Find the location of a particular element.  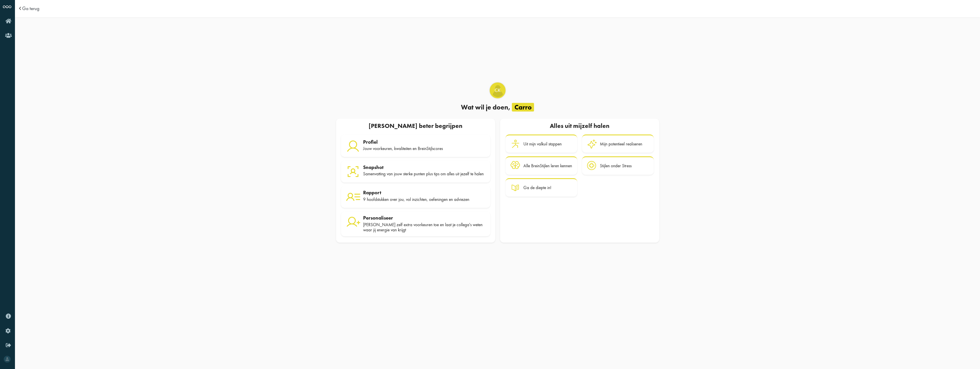

a: Rapport 9 hoofdstukken over jou, vol inzichten, oefeningen en adviezen is located at coordinates (415, 197).